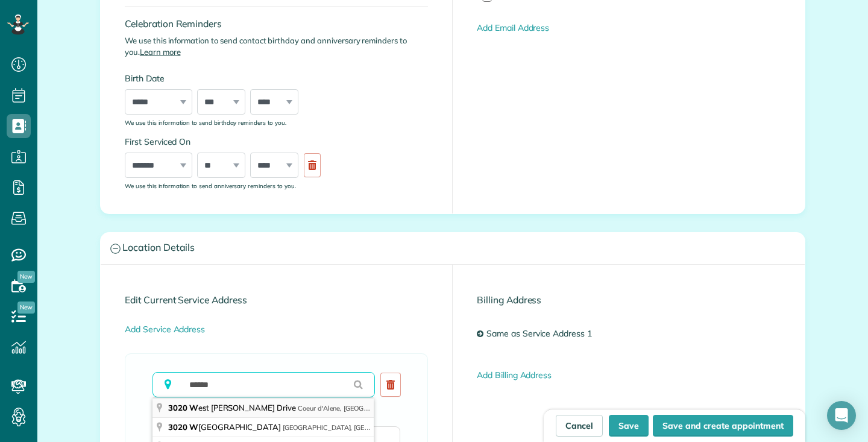 The height and width of the screenshot is (442, 868). What do you see at coordinates (629, 300) in the screenshot?
I see `h4: Billing Address` at bounding box center [629, 300].